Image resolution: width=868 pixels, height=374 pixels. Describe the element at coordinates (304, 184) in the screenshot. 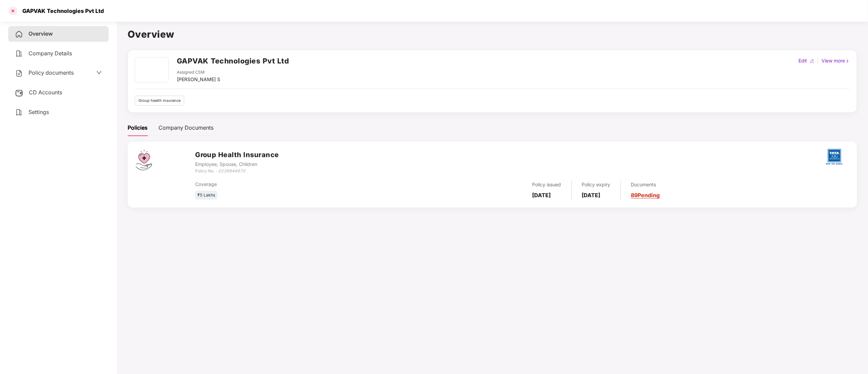

I see `div: Coverage` at that location.